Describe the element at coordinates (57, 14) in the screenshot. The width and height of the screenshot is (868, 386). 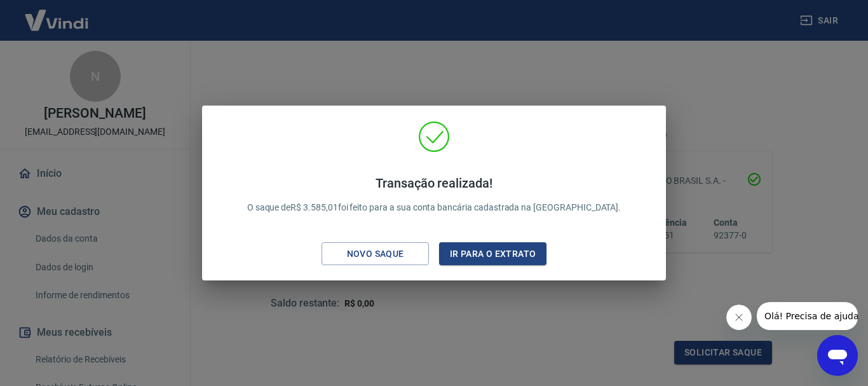
I see `span: Olá! Precisa de ajuda?` at that location.